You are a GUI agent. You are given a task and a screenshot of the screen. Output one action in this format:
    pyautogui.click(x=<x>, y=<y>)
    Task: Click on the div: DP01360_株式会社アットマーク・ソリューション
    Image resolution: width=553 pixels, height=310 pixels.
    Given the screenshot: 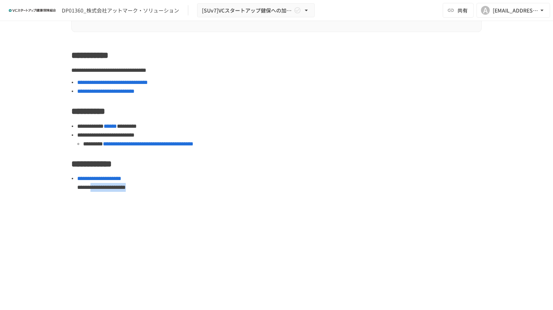 What is the action you would take?
    pyautogui.click(x=120, y=10)
    